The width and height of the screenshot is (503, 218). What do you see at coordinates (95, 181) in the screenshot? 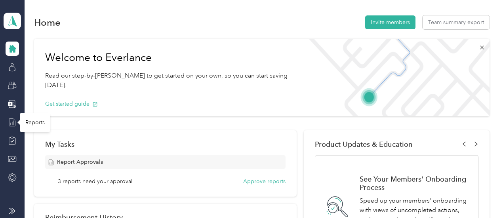
I see `span: 3 reports need your approval` at bounding box center [95, 181].